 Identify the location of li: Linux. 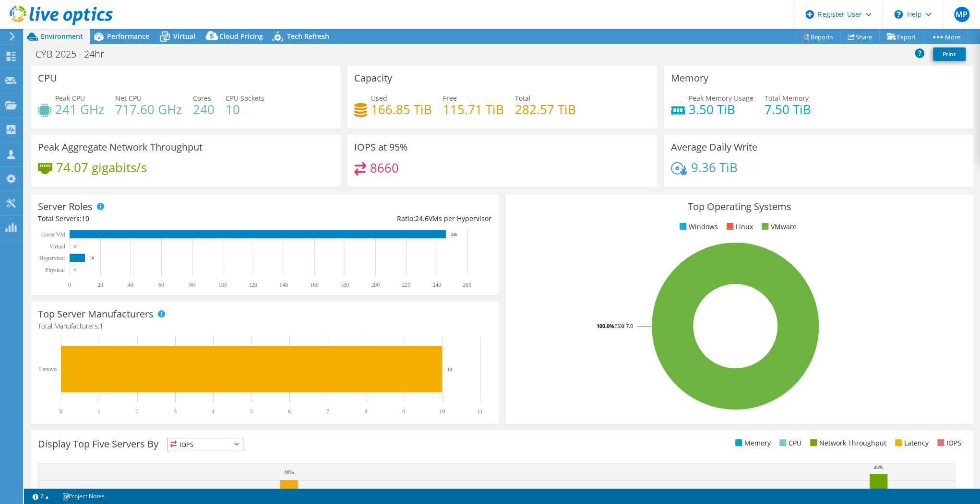
(739, 227).